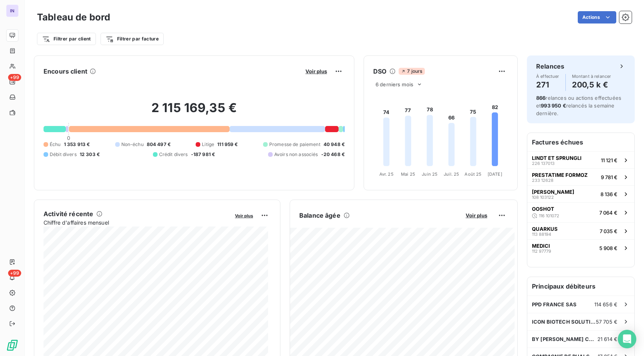 Image resolution: width=644 pixels, height=356 pixels. What do you see at coordinates (203, 154) in the screenshot?
I see `span: -187 981 €` at bounding box center [203, 154].